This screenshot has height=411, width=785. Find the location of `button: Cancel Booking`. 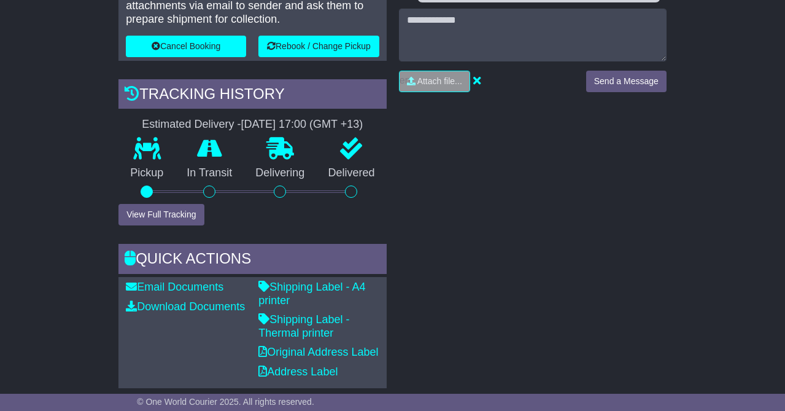

button: Cancel Booking is located at coordinates (186, 46).